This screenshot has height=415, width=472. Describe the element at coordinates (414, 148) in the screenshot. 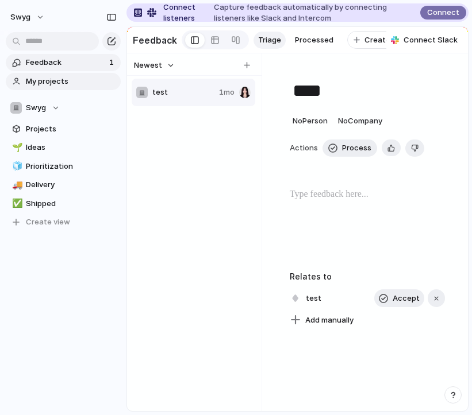

I see `button: Delete` at that location.